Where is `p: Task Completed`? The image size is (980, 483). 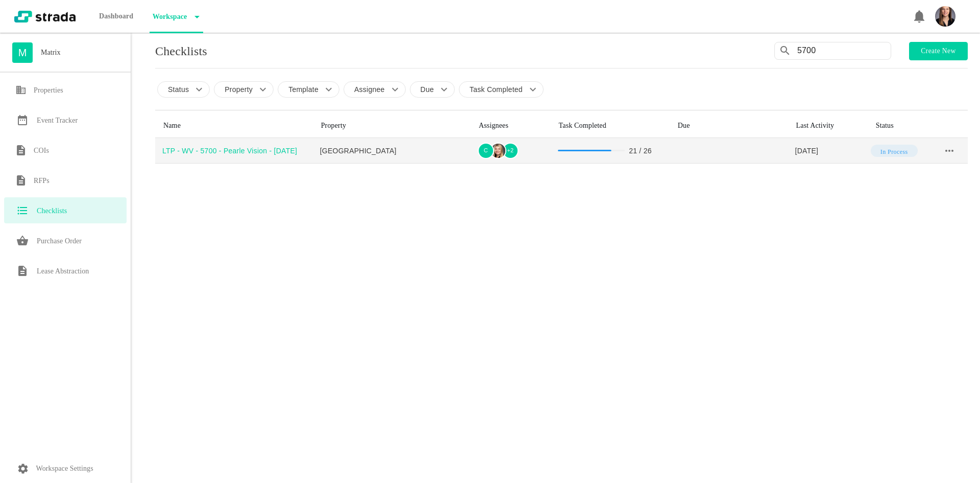
p: Task Completed is located at coordinates (497, 89).